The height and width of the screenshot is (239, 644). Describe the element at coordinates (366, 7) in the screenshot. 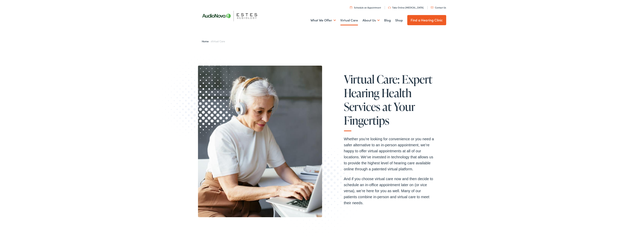

I see `a: Schedule an Appointment` at that location.